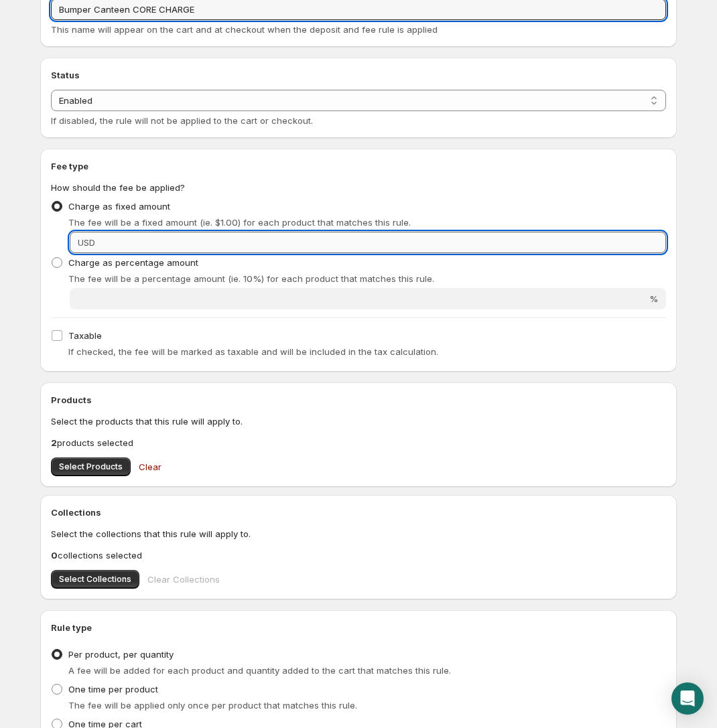 The width and height of the screenshot is (717, 728). What do you see at coordinates (358, 555) in the screenshot?
I see `p: collections selected` at bounding box center [358, 555].